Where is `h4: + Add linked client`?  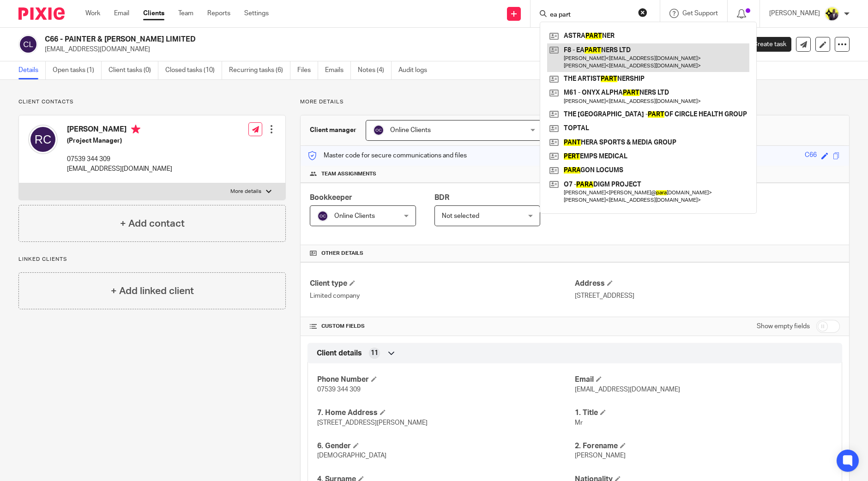
h4: + Add linked client is located at coordinates (152, 291).